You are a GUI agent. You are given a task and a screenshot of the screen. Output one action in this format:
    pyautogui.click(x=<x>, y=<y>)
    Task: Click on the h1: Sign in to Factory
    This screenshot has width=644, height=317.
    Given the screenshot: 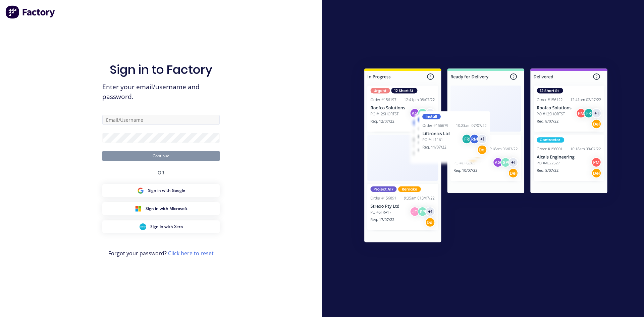 What is the action you would take?
    pyautogui.click(x=161, y=69)
    